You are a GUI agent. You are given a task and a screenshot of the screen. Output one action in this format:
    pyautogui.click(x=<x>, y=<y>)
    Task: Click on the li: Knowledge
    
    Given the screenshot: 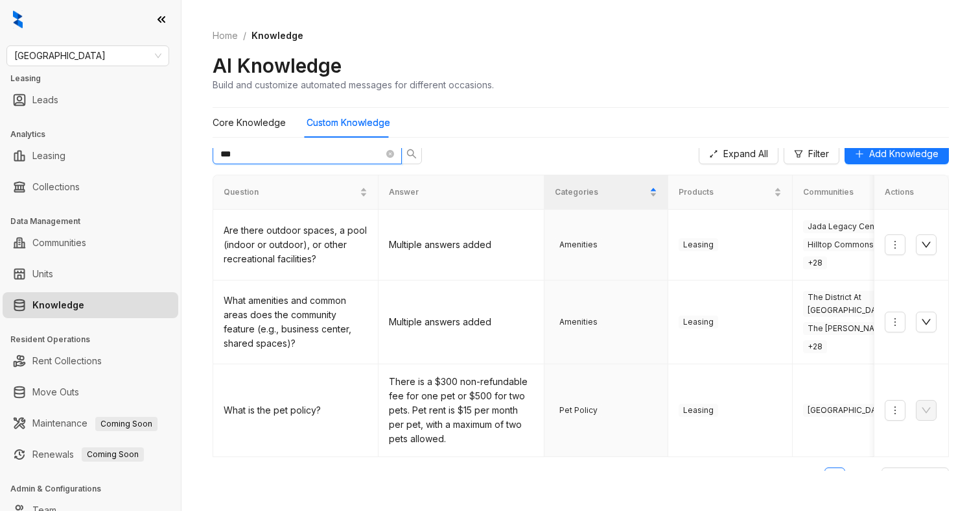 What is the action you would take?
    pyautogui.click(x=90, y=305)
    